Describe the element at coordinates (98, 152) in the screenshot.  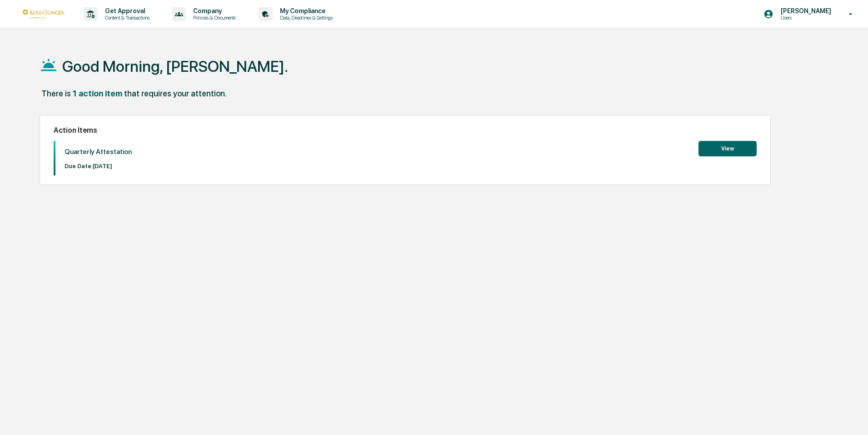
I see `p: Quarterly Attestation` at that location.